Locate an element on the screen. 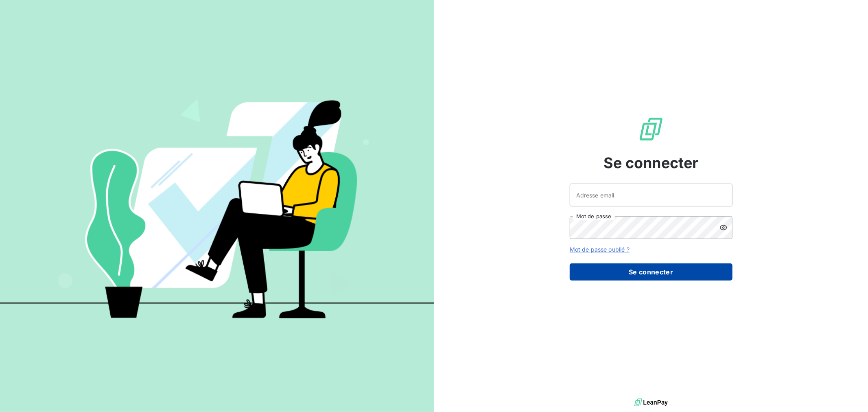  button: Se connecter is located at coordinates (651, 272).